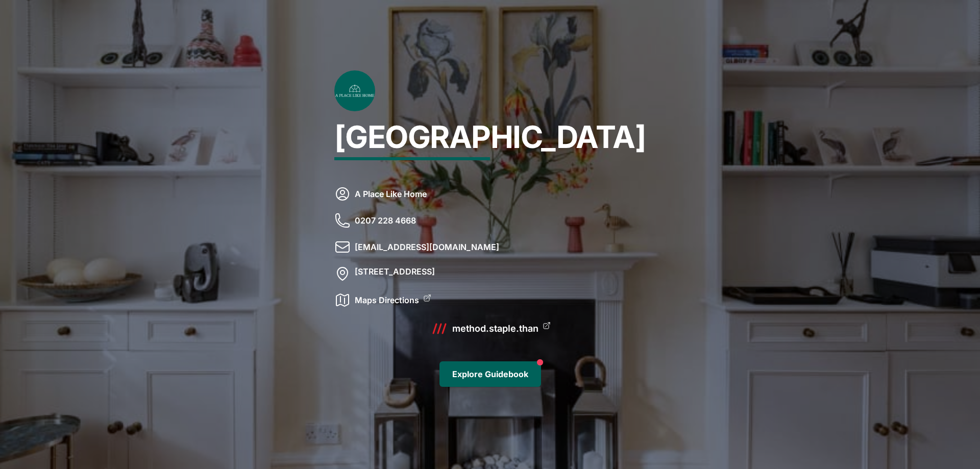  I want to click on p: A Place Like Home, so click(390, 199).